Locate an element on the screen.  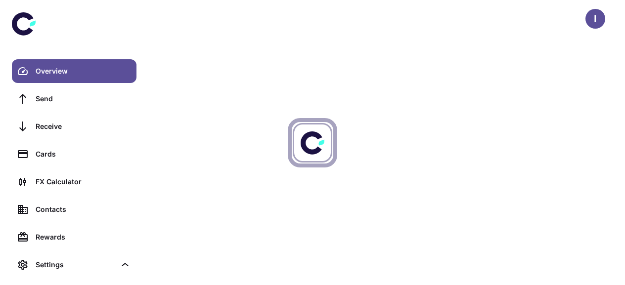
a: Contacts is located at coordinates (74, 210).